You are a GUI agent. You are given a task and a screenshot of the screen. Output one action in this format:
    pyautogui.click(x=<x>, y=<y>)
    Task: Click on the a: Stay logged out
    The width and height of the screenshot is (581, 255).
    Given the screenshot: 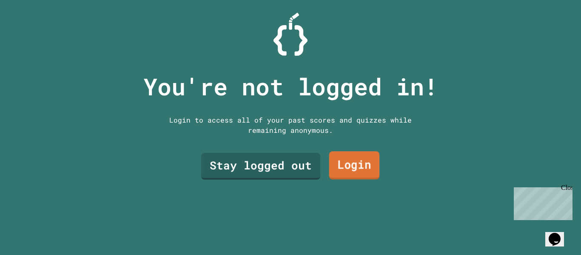 What is the action you would take?
    pyautogui.click(x=261, y=166)
    